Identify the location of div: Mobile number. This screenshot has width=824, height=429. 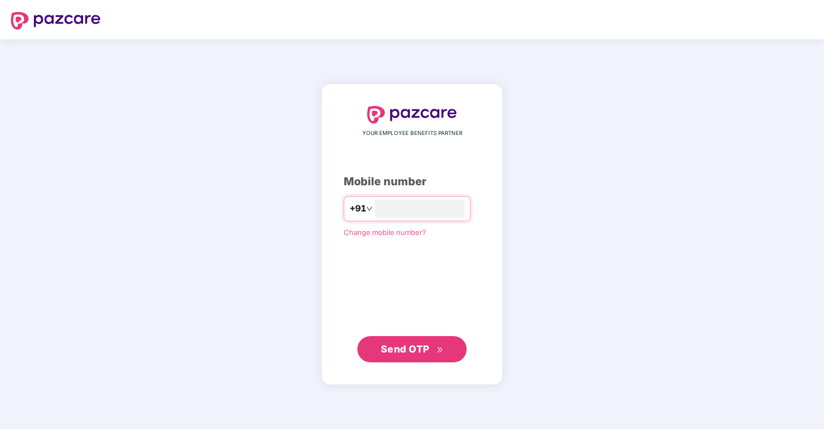
(412, 182).